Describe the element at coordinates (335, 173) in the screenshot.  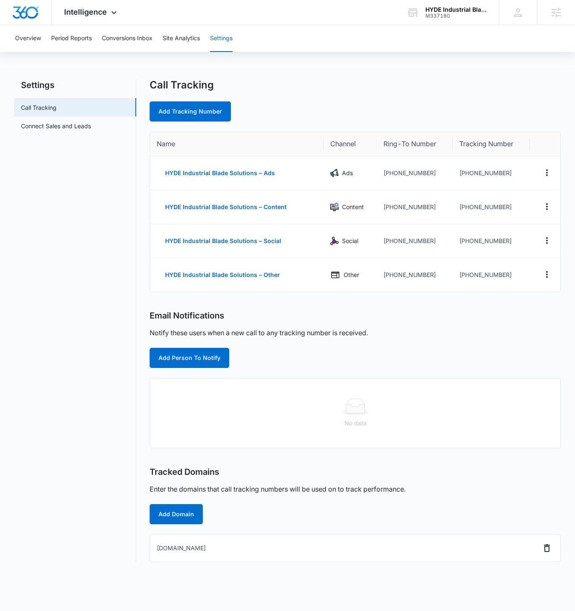
I see `img: Ads` at that location.